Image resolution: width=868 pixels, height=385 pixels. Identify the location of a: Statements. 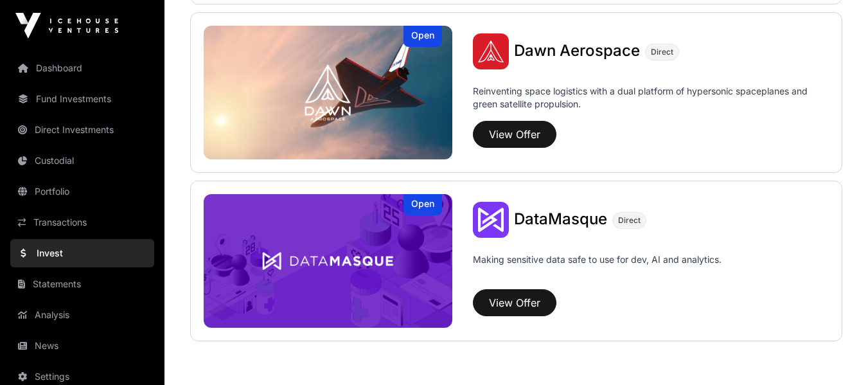
(82, 284).